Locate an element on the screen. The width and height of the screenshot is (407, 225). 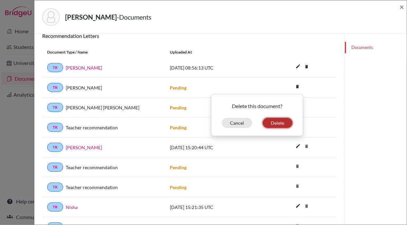
h6: Recommendation Letters is located at coordinates (189, 36).